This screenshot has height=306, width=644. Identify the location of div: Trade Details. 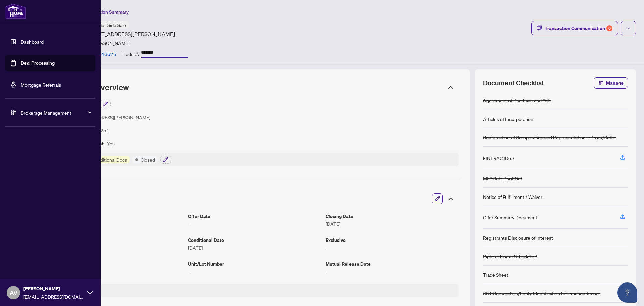
(252, 199).